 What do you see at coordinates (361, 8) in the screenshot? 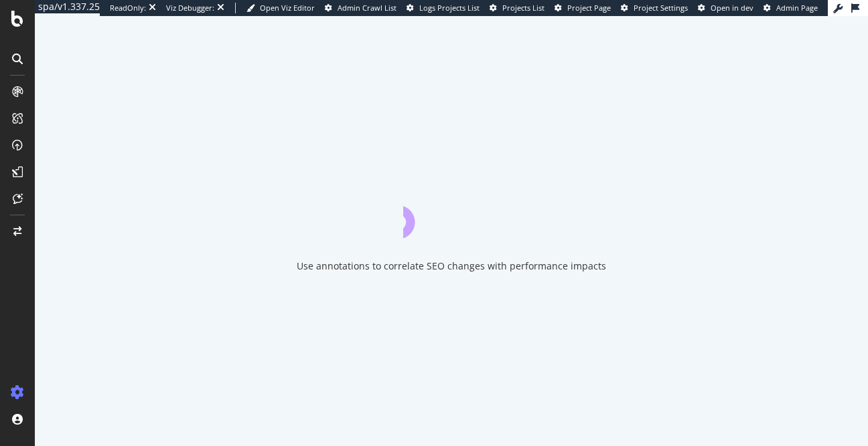
I see `a: Admin Crawl List` at bounding box center [361, 8].